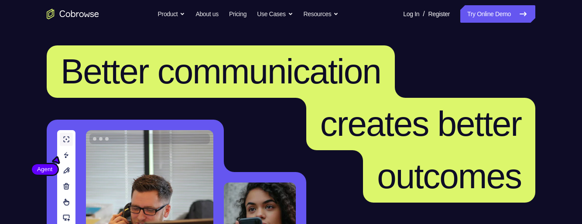 This screenshot has height=224, width=582. I want to click on span: Better communication, so click(221, 71).